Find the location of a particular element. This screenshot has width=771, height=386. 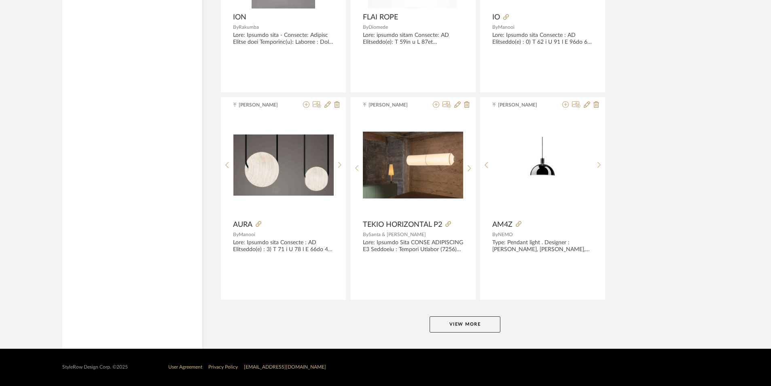

div: 0 is located at coordinates (413, 165).